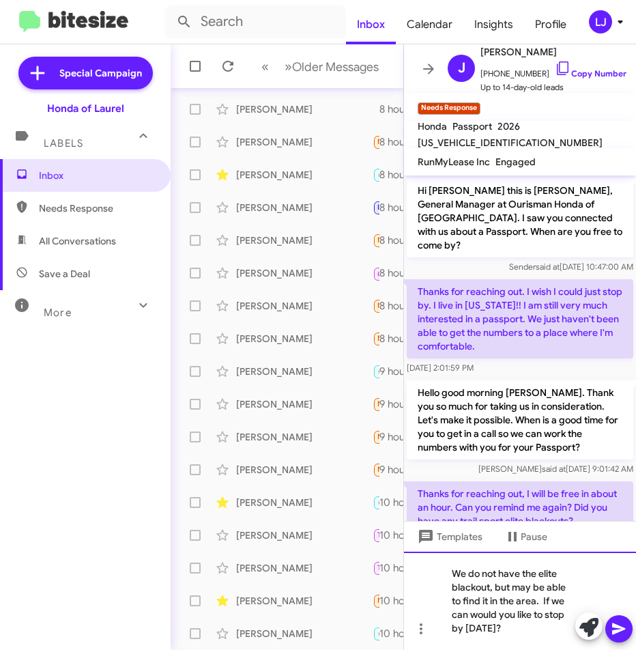 This screenshot has width=636, height=650. I want to click on div: LJ, so click(600, 22).